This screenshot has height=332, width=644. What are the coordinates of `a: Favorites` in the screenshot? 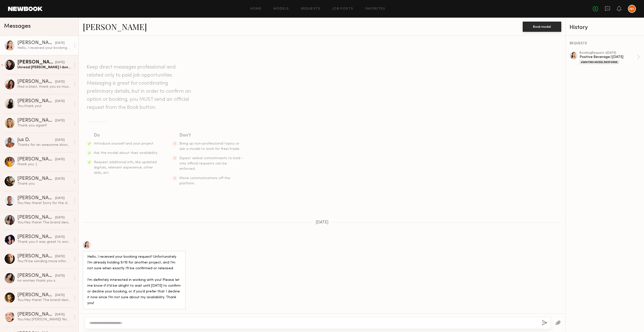 It's located at (375, 9).